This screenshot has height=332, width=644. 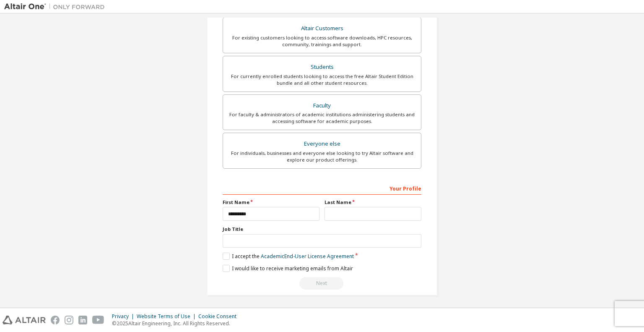 What do you see at coordinates (177, 323) in the screenshot?
I see `p: © 2025 Altair Engineering, Inc. All Rights Reserved.` at bounding box center [177, 323].